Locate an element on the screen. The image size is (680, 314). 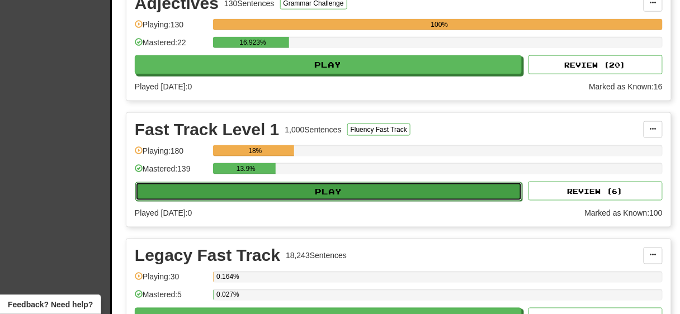
div: Mastered: 5 is located at coordinates (171, 299).